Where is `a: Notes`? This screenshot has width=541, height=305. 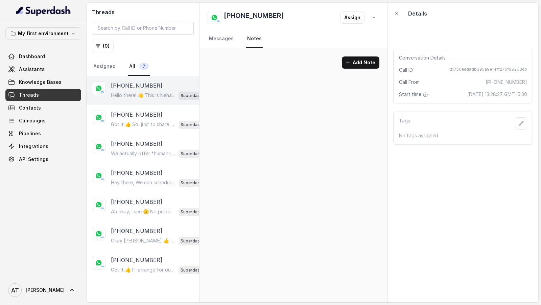
a: Notes is located at coordinates (254, 39).